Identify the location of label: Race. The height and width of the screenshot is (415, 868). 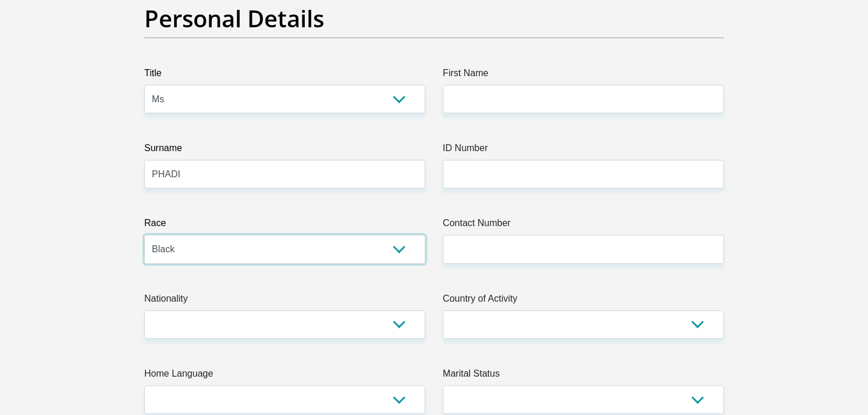
(284, 226).